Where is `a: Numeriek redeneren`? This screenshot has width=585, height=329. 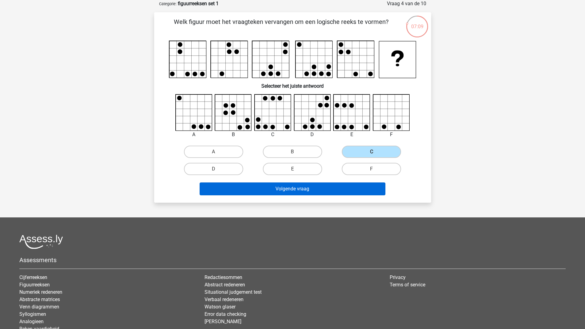
a: Numeriek redeneren is located at coordinates (41, 292).